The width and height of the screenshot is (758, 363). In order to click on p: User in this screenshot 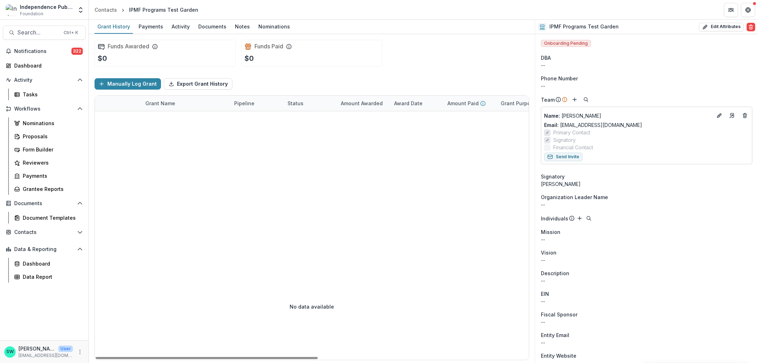, I will do `click(65, 349)`.